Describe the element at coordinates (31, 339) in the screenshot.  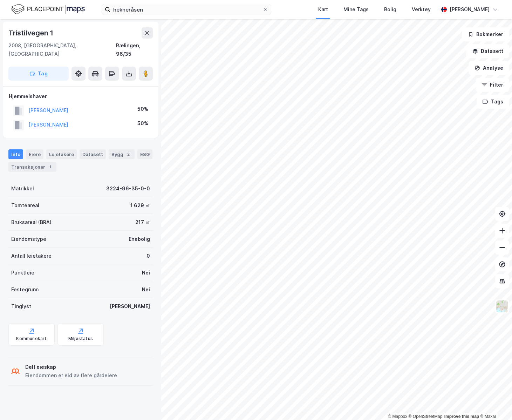
I see `div: Kommunekart` at that location.